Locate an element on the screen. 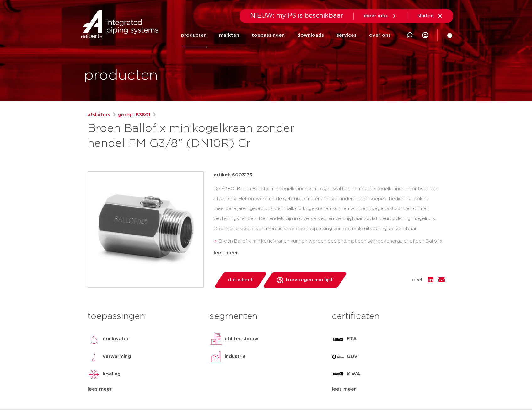 The width and height of the screenshot is (532, 410). img: drinkwater is located at coordinates (94, 339).